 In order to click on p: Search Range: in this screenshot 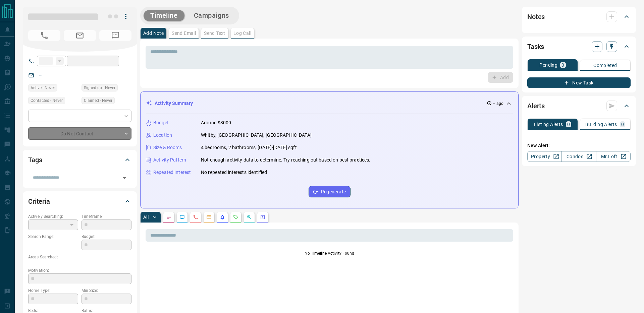, I will do `click(53, 237)`.